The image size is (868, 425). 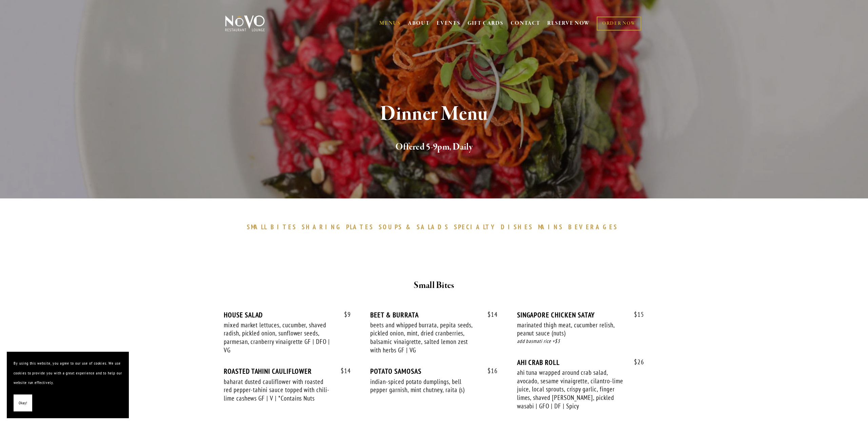 What do you see at coordinates (489, 370) in the screenshot?
I see `span: 16` at bounding box center [489, 370].